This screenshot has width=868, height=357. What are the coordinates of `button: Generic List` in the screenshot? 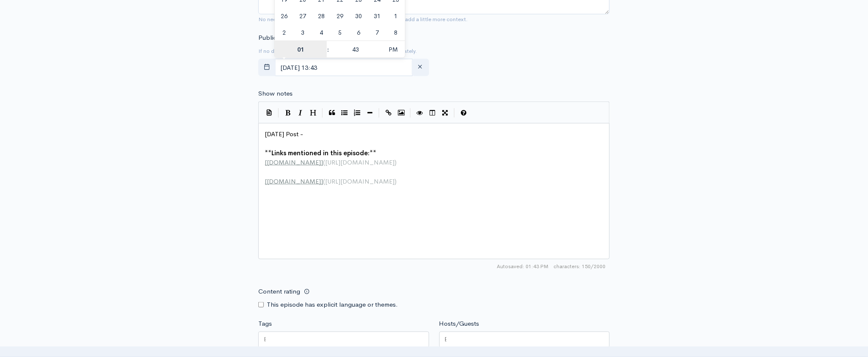 It's located at (344, 113).